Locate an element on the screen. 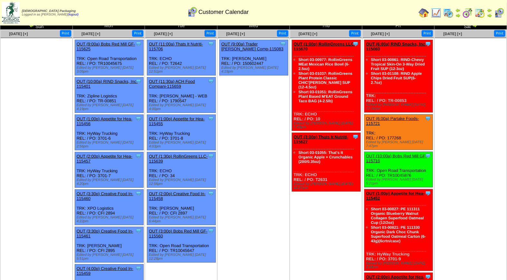 The image size is (507, 280). a: OUT (2:00p) Creative Food In-115458 is located at coordinates (177, 196).